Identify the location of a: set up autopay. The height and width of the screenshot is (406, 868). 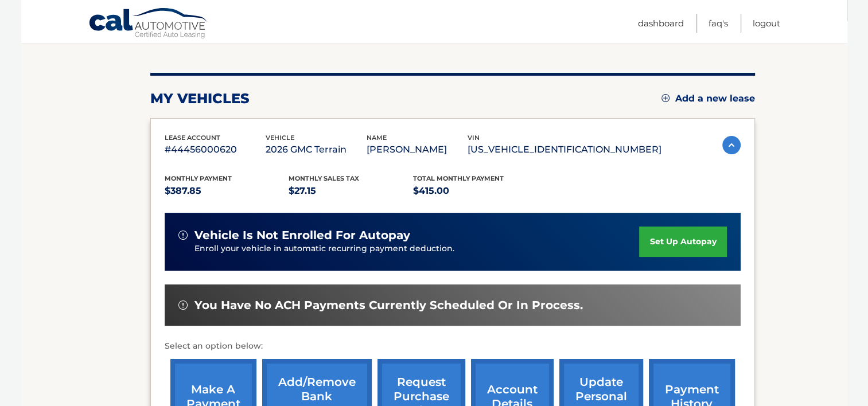
(683, 241).